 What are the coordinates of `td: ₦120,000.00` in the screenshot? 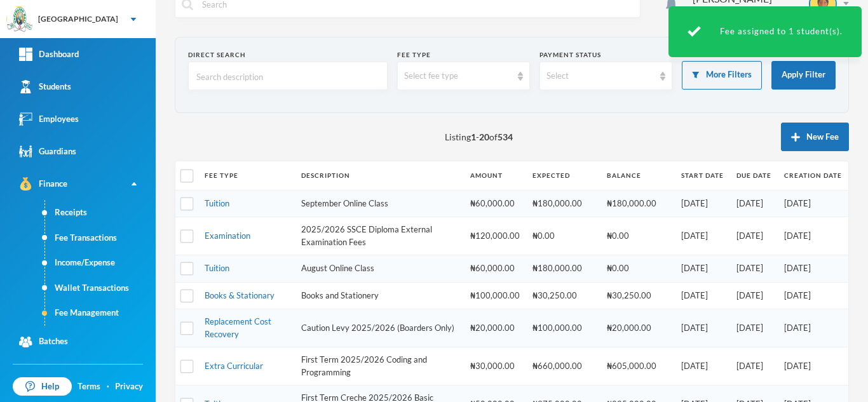 It's located at (495, 236).